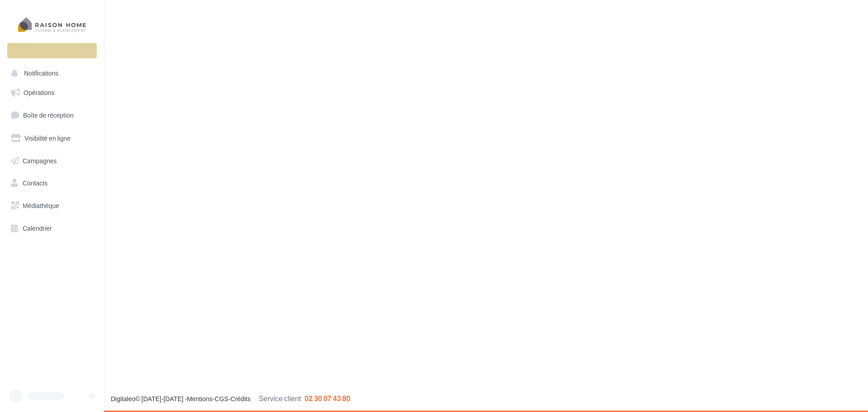 Image resolution: width=868 pixels, height=412 pixels. Describe the element at coordinates (35, 183) in the screenshot. I see `span: Contacts` at that location.